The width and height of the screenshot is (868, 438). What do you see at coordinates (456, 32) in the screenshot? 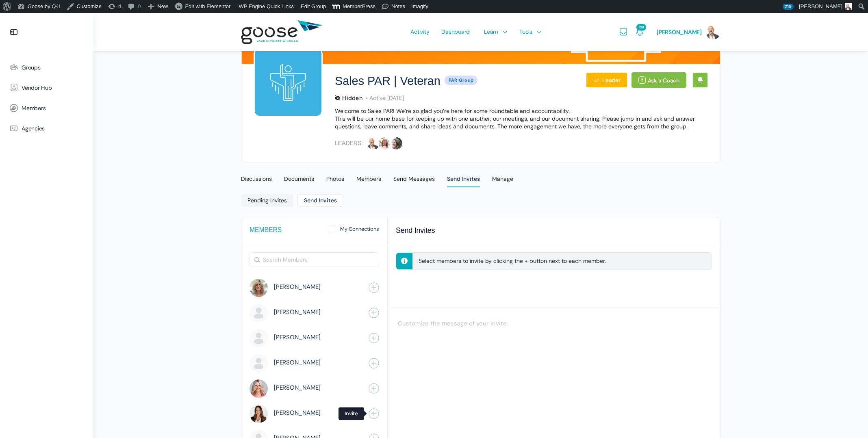
I see `a: Dashboard` at bounding box center [456, 32].